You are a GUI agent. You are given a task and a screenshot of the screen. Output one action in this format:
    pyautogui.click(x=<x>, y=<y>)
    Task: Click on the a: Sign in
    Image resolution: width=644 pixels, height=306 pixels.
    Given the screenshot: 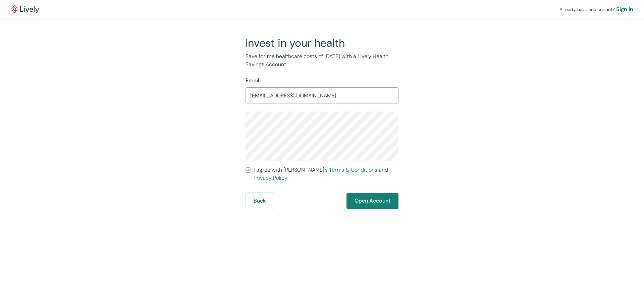 What is the action you would take?
    pyautogui.click(x=624, y=9)
    